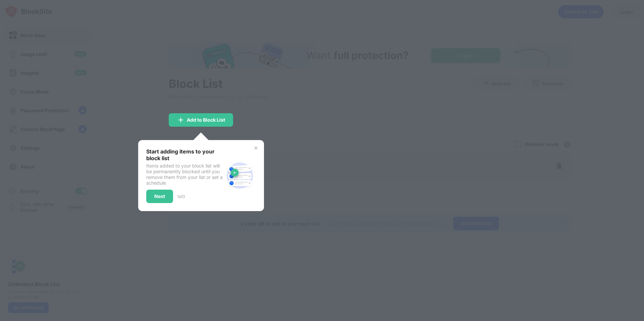 The width and height of the screenshot is (644, 321). I want to click on img: block-site.svg, so click(240, 176).